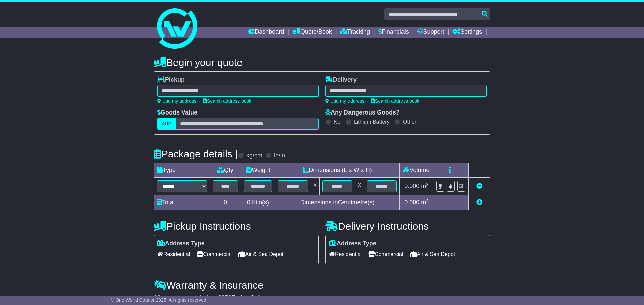 Image resolution: width=644 pixels, height=305 pixels. I want to click on label: lb/in, so click(279, 156).